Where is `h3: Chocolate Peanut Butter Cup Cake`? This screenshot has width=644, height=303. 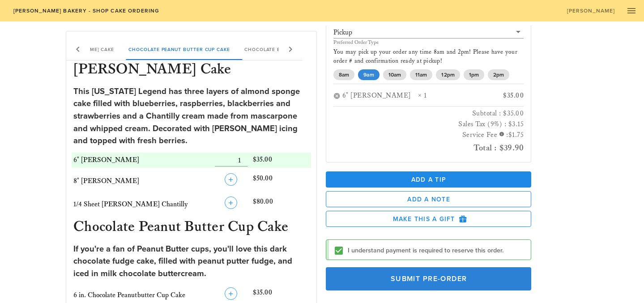 h3: Chocolate Peanut Butter Cup Cake is located at coordinates (191, 228).